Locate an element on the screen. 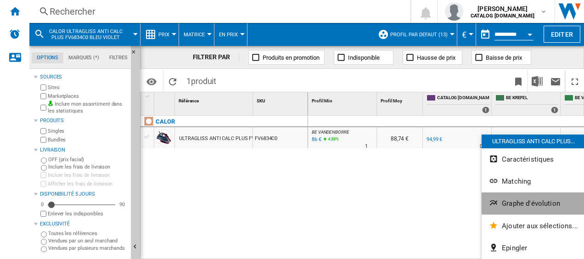 The image size is (584, 259). span: Graphe d'évolution is located at coordinates (531, 203).